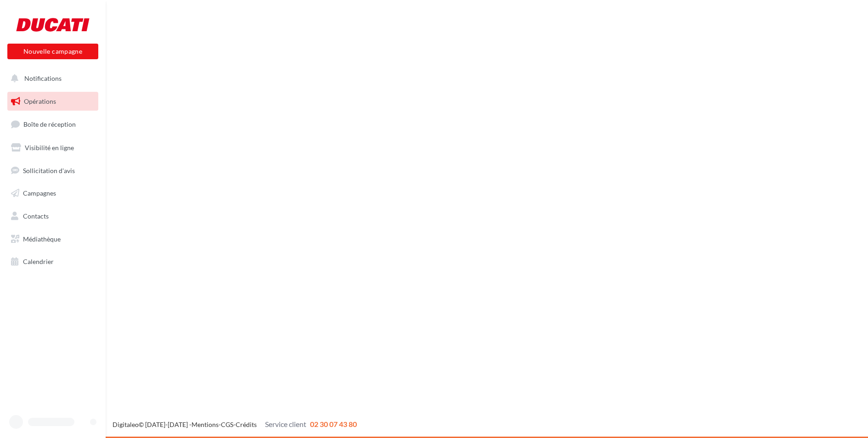  Describe the element at coordinates (52, 239) in the screenshot. I see `a: Médiathèque` at that location.